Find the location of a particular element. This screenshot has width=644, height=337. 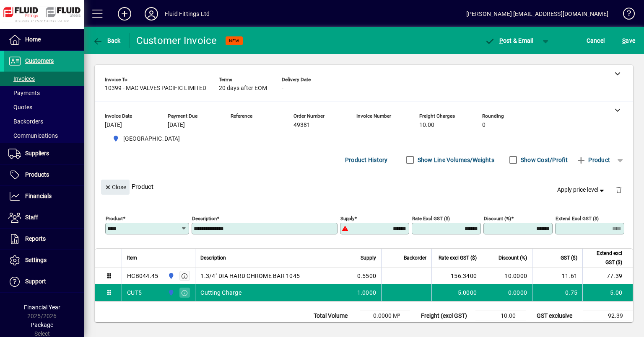

span: Customers is located at coordinates (40, 61).